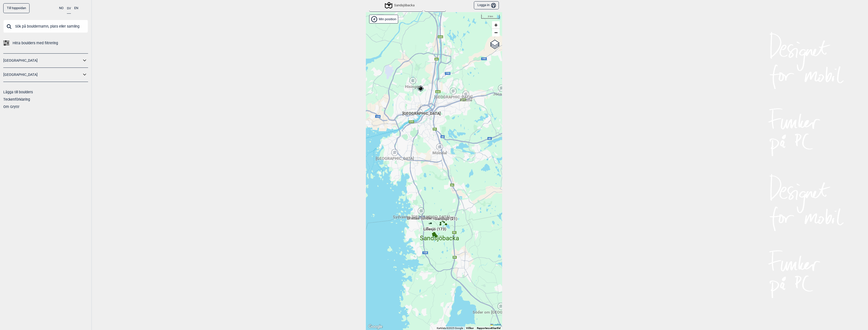 The image size is (868, 330). I want to click on div: Sandsjö (21), so click(446, 224).